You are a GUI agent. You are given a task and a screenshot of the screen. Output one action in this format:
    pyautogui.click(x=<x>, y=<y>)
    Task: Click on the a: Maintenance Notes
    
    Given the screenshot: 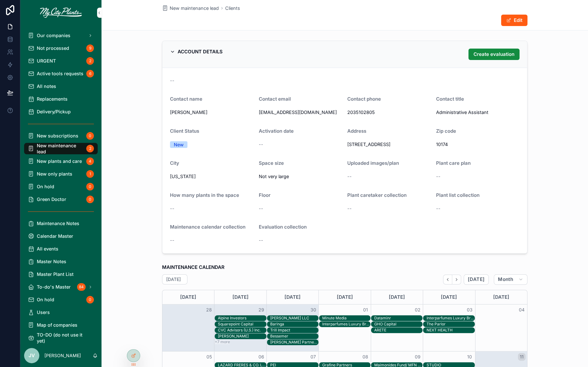 What is the action you would take?
    pyautogui.click(x=61, y=223)
    